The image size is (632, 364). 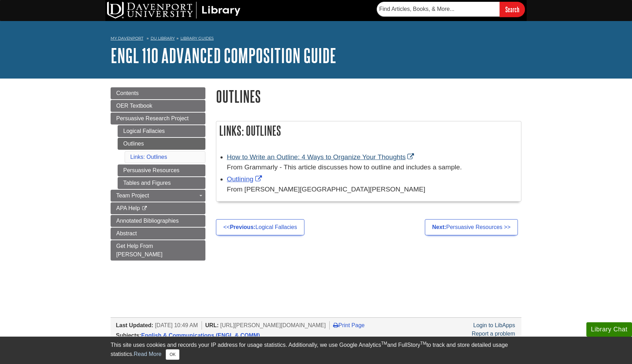 I want to click on div: Guide Page Menu, so click(x=158, y=174).